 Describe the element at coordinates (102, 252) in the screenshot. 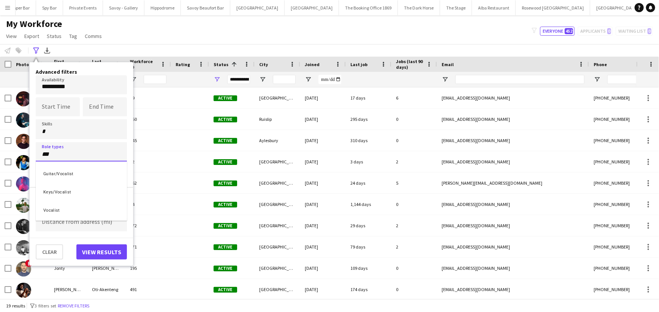

I see `button: View results` at that location.